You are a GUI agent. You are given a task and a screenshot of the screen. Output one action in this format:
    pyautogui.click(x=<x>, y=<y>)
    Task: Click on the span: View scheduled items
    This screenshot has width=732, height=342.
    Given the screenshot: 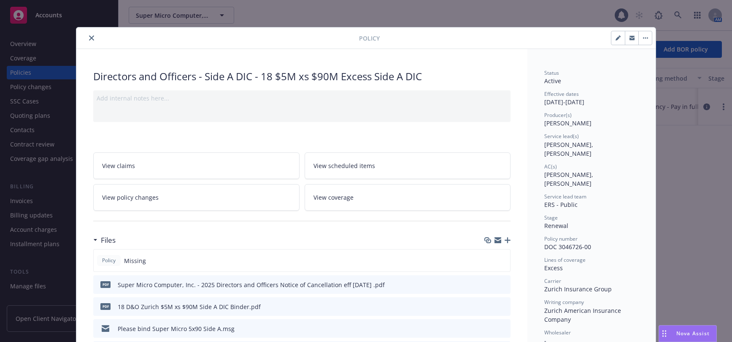 What is the action you would take?
    pyautogui.click(x=344, y=165)
    